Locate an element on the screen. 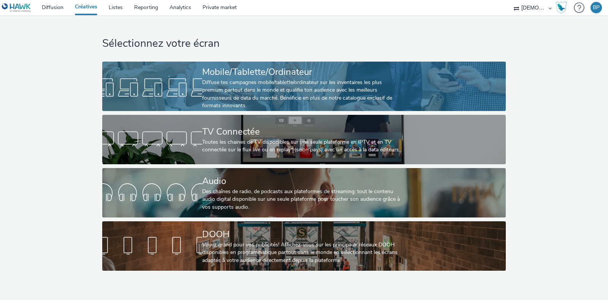  div: Hawk Academy is located at coordinates (561, 8).